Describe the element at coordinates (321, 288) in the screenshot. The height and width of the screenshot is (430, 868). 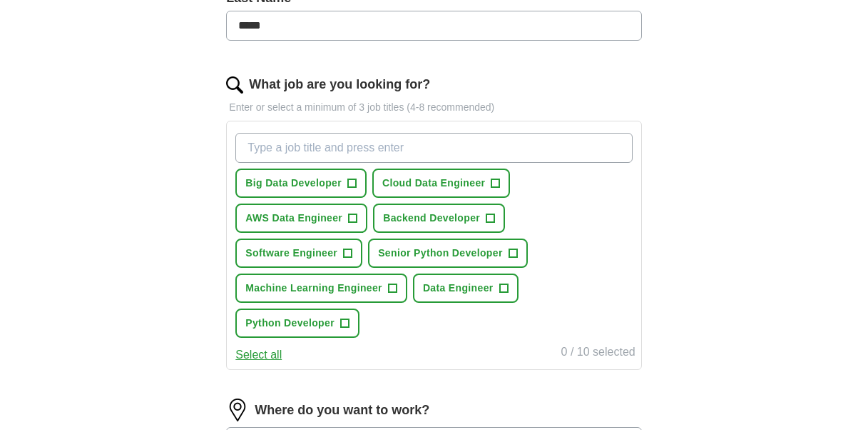
I see `button: Machine Learning Engineer` at that location.